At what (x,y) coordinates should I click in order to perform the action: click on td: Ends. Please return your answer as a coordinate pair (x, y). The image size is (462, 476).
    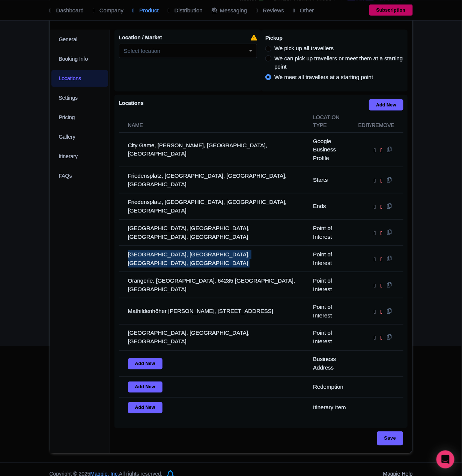
    Looking at the image, I should click on (331, 207).